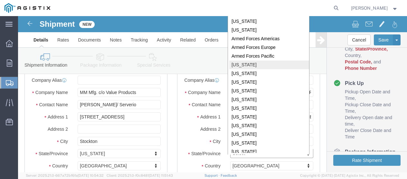 The width and height of the screenshot is (407, 179). I want to click on span: Server: 2025.21.0-667a72bf6fa, so click(65, 176).